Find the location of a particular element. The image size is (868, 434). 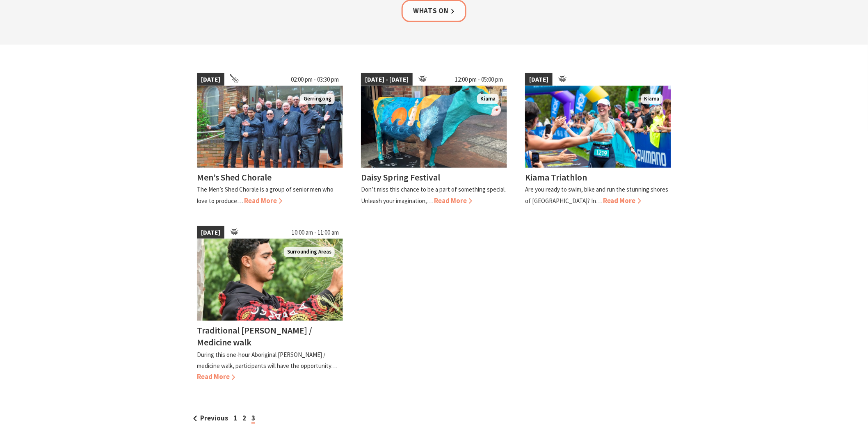

p: The Men’s Shed Chorale is a group of senior men who love to produce… is located at coordinates (265, 195).